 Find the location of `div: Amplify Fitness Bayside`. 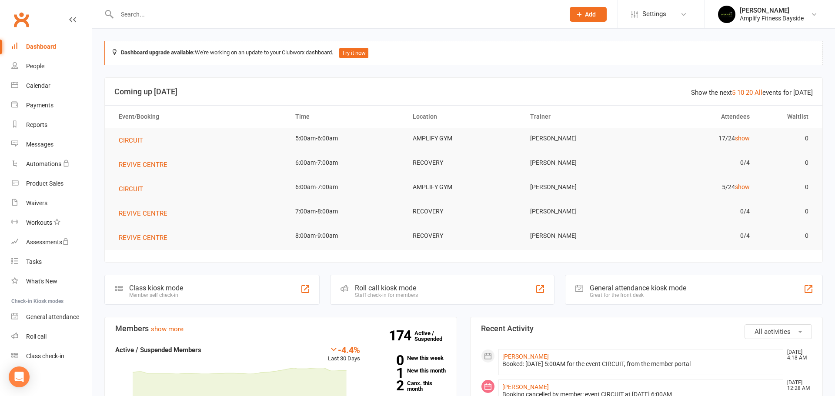

div: Amplify Fitness Bayside is located at coordinates (772, 18).